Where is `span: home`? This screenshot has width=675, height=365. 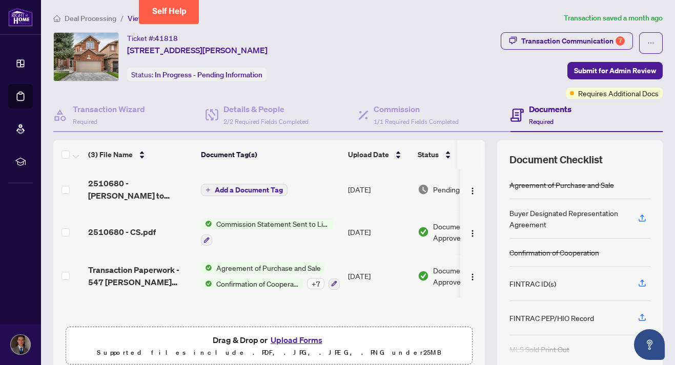 span: home is located at coordinates (57, 18).